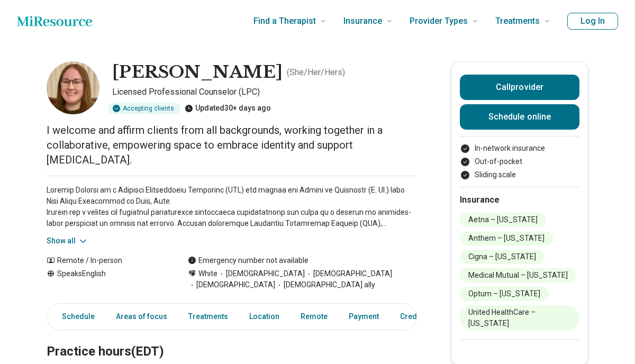 The image size is (635, 364). Describe the element at coordinates (232, 339) in the screenshot. I see `h2: Practice hours (EDT)` at that location.